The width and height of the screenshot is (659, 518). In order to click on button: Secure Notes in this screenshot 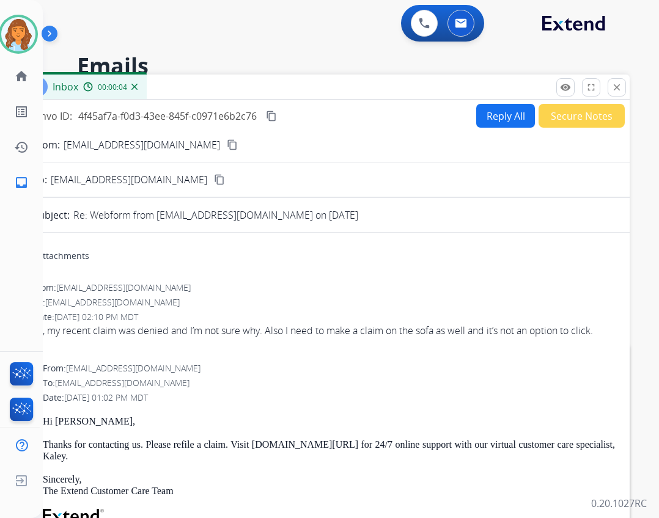, I will do `click(581, 116)`.